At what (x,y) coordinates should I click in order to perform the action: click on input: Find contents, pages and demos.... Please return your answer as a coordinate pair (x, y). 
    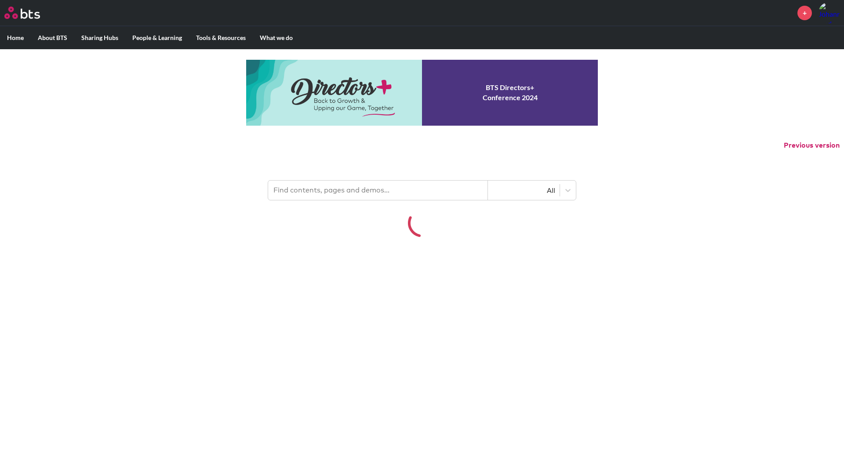
    Looking at the image, I should click on (378, 190).